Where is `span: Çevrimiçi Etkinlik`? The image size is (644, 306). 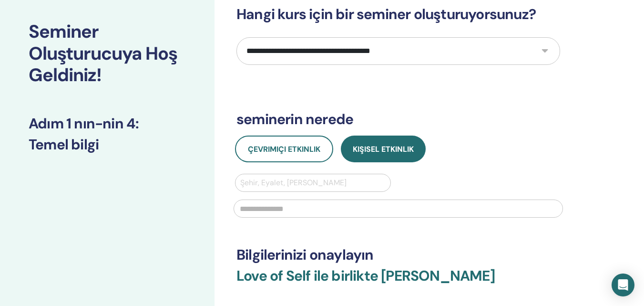
span: Çevrimiçi Etkinlik is located at coordinates (284, 149).